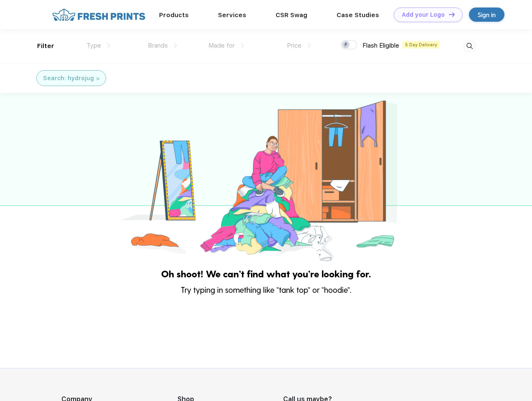  Describe the element at coordinates (380, 45) in the screenshot. I see `span: Flash Eligible` at that location.